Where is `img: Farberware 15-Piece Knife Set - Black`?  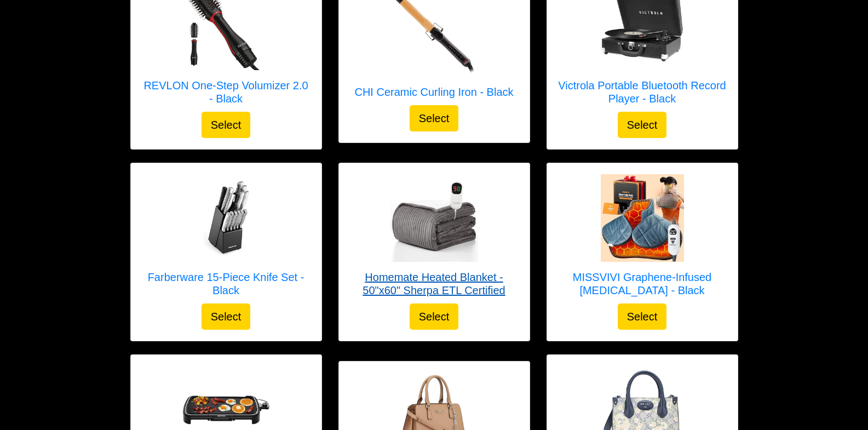 img: Farberware 15-Piece Knife Set - Black is located at coordinates (226, 218).